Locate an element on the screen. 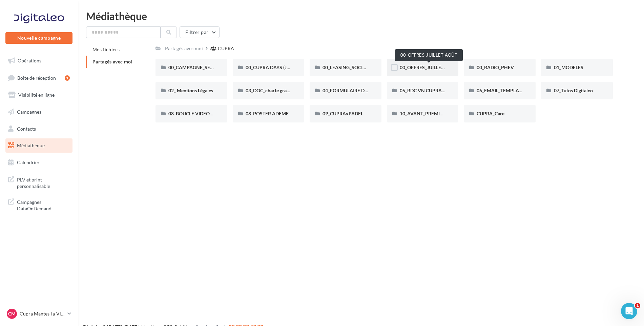  span: Contacts is located at coordinates (27, 128).